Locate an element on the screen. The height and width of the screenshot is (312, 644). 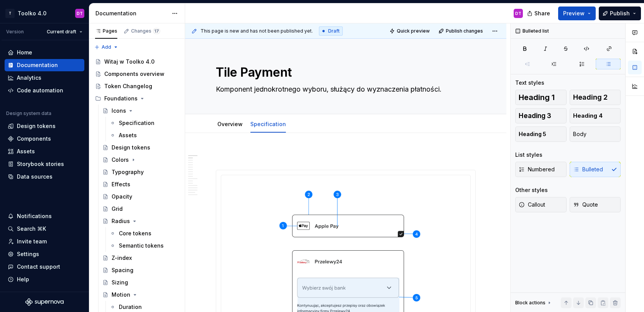
a: Documentation is located at coordinates (44, 65).